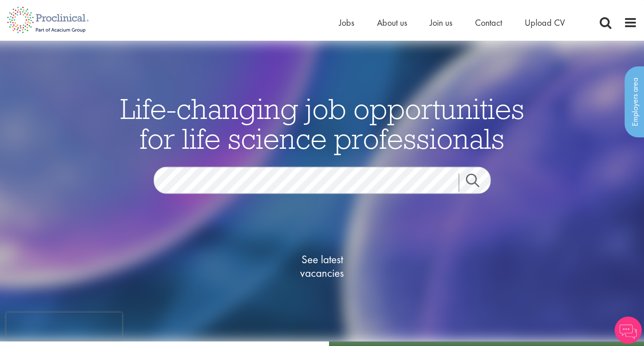  What do you see at coordinates (392, 23) in the screenshot?
I see `a: About us` at bounding box center [392, 23].